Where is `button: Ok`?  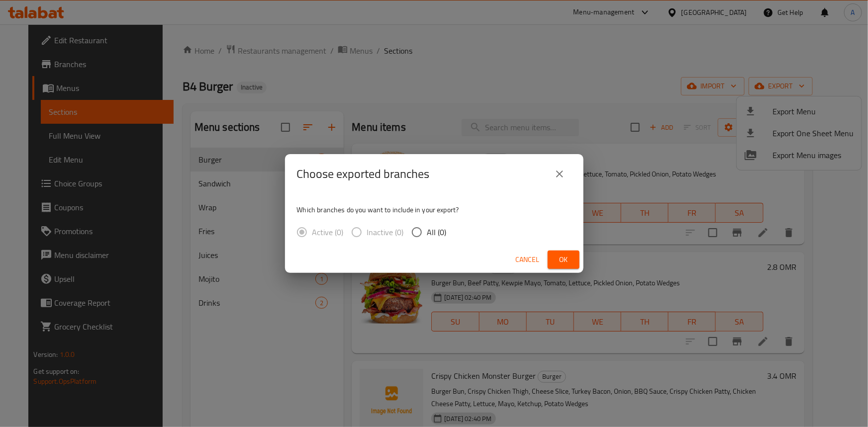 button: Ok is located at coordinates (564, 260).